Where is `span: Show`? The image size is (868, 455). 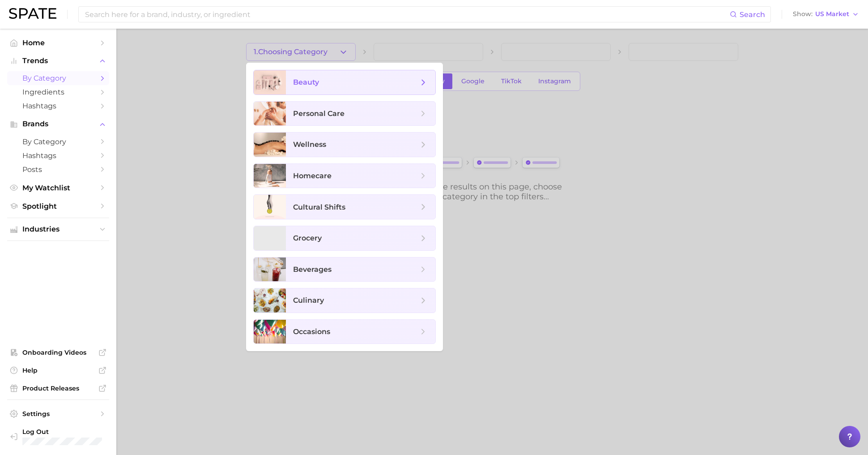
span: Show is located at coordinates (803, 14).